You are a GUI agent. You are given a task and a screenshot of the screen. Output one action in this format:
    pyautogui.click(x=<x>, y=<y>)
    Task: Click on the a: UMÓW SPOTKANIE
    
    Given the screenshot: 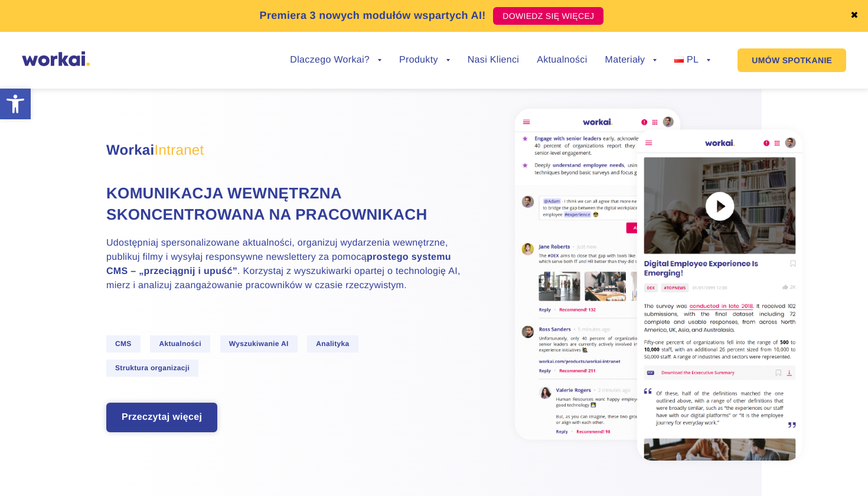 What is the action you would take?
    pyautogui.click(x=792, y=60)
    